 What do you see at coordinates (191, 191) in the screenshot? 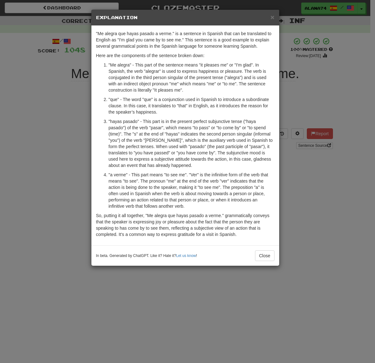
I see `p: "a verme" - This part means "to see me". "Ver" is the infinitive form of the verb that means "to ...` at bounding box center [191, 191].